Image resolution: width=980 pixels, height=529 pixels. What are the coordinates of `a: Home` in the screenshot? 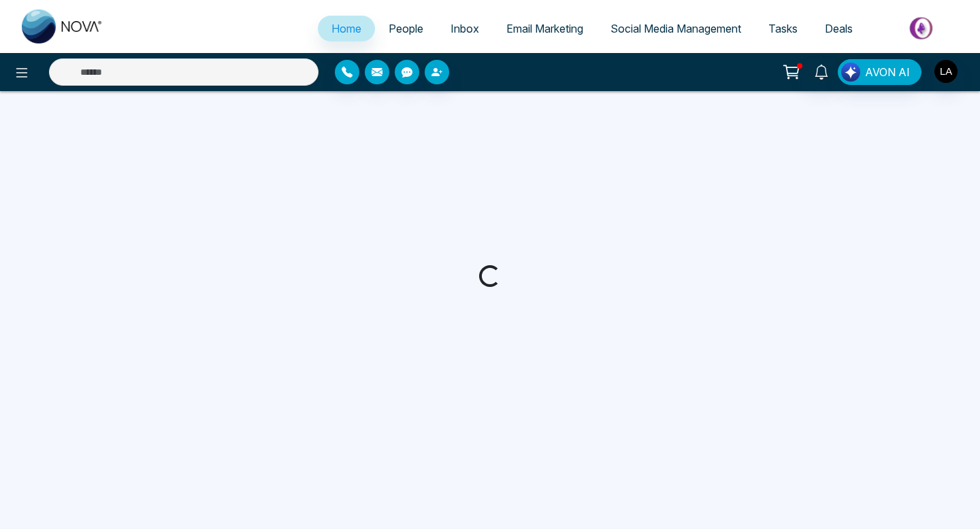 It's located at (347, 28).